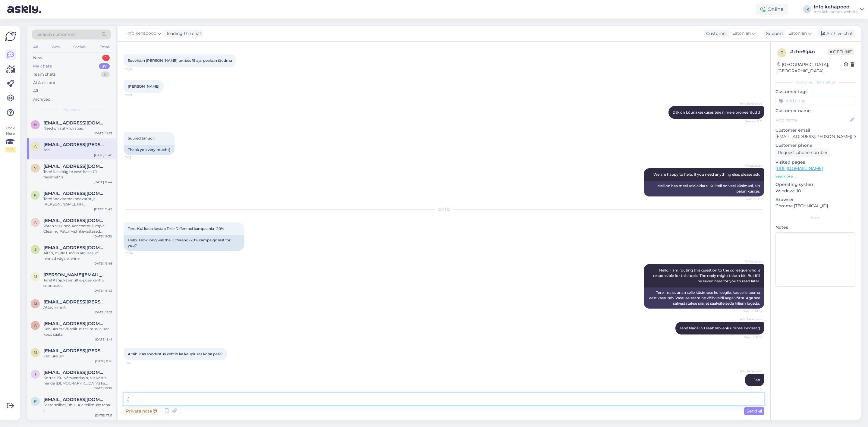 This screenshot has width=868, height=427. Describe the element at coordinates (78, 332) in the screenshot. I see `div: Kahjuks eraldi tellitud tellimusi ei saa koos saata` at that location.